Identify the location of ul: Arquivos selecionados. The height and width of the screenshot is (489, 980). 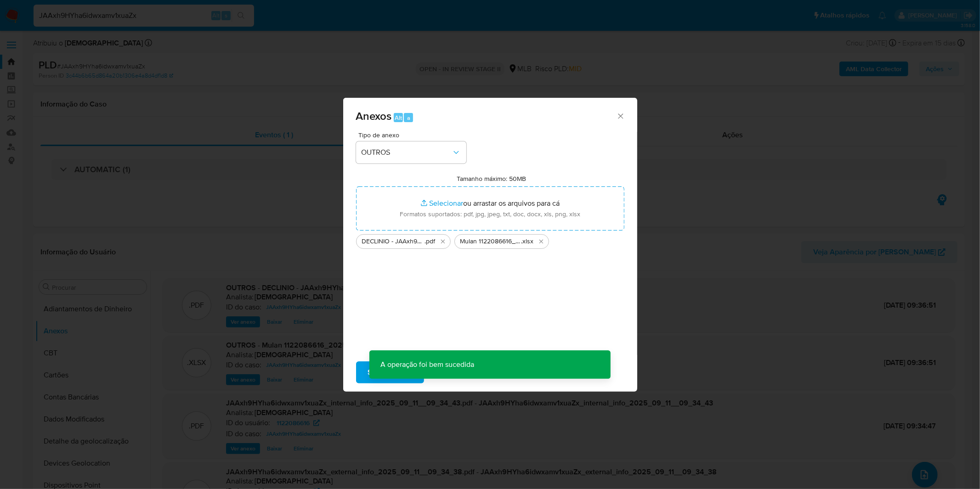
(490, 239).